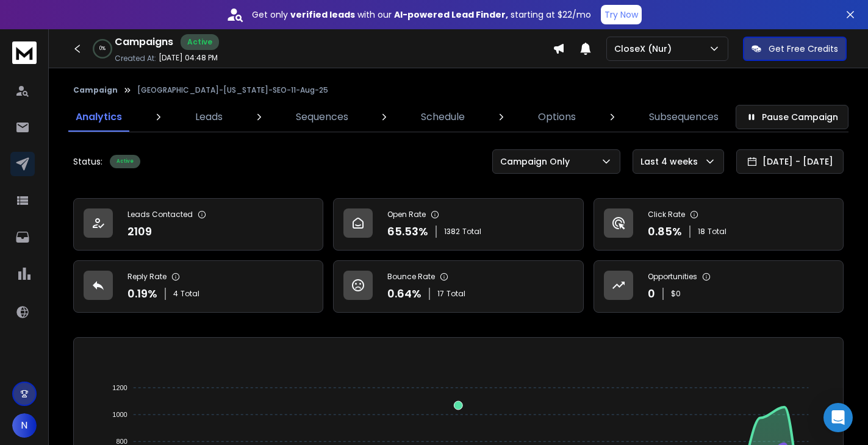 The width and height of the screenshot is (868, 445). I want to click on p: Reply Rate, so click(147, 277).